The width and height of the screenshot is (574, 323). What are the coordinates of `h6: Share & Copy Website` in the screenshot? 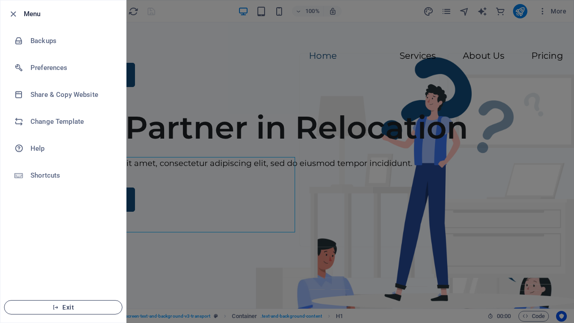 It's located at (72, 95).